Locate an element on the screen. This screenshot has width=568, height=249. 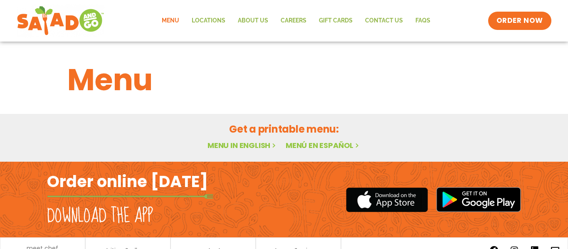
img: new-SAG-logo-768×292 is located at coordinates (60, 21).